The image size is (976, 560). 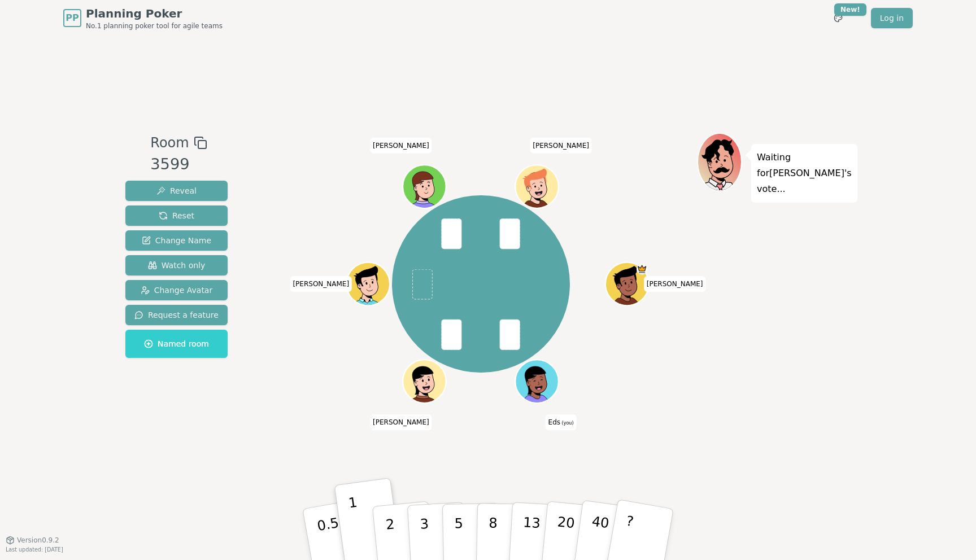 What do you see at coordinates (839, 18) in the screenshot?
I see `button: New!` at bounding box center [839, 18].